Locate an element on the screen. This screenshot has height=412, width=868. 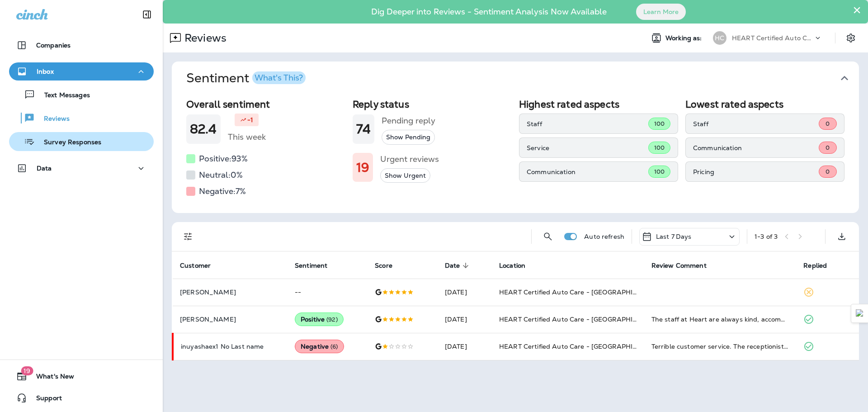
button: Support is located at coordinates (81, 398).